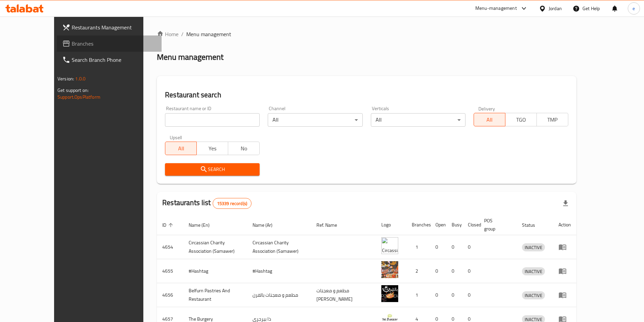  Describe the element at coordinates (170, 295) in the screenshot. I see `td: 4656` at that location.